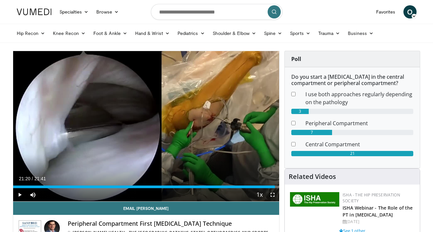  I want to click on div: 3, so click(300, 111).